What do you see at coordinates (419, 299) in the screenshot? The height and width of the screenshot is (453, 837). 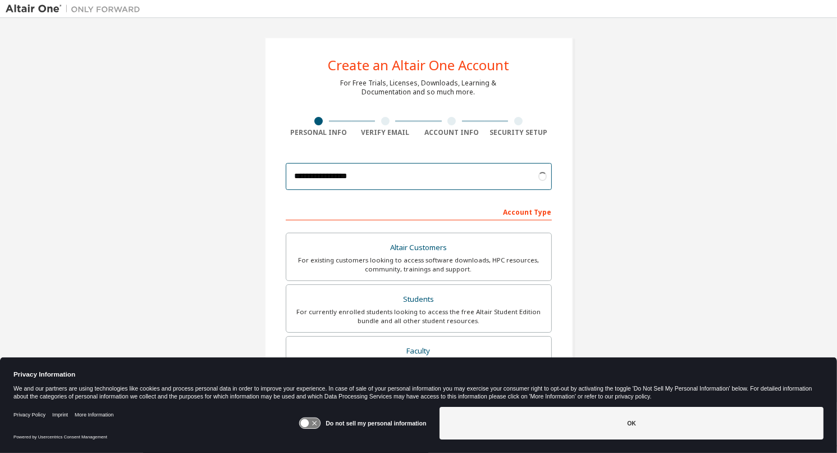 I see `div: Students` at bounding box center [419, 299].